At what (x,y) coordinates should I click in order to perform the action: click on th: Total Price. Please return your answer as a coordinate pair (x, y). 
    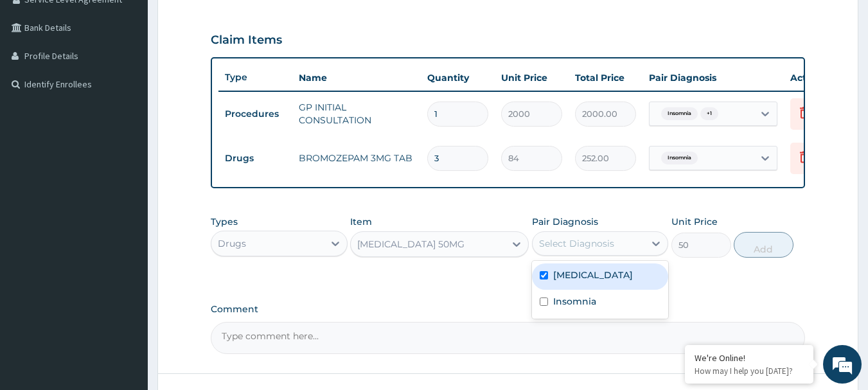
    Looking at the image, I should click on (605, 77).